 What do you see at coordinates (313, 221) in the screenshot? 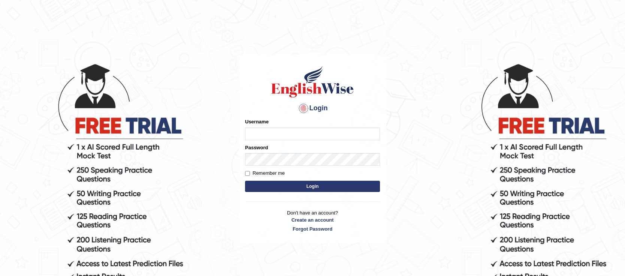
I see `p: Don't have an account?` at bounding box center [313, 221].